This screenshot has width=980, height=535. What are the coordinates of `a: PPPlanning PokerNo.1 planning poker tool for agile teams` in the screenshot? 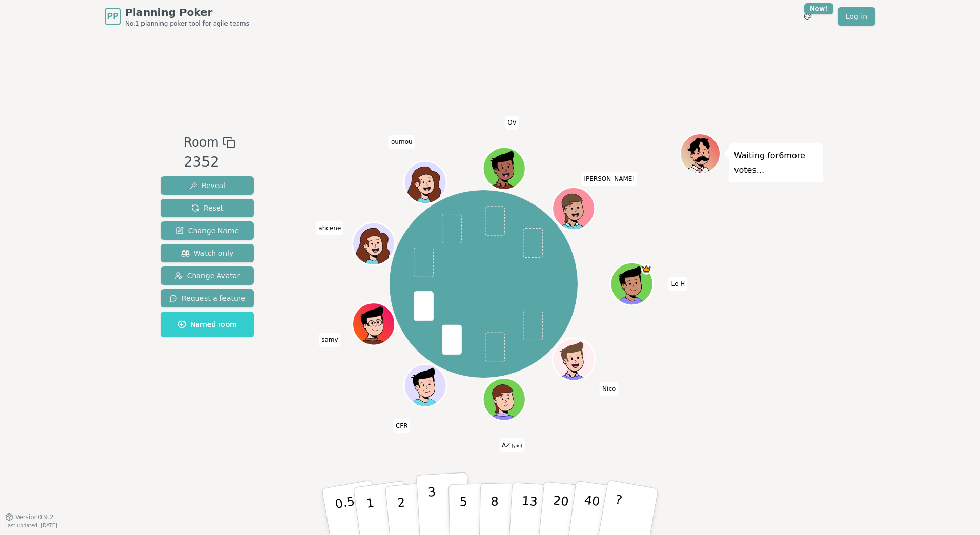 It's located at (177, 17).